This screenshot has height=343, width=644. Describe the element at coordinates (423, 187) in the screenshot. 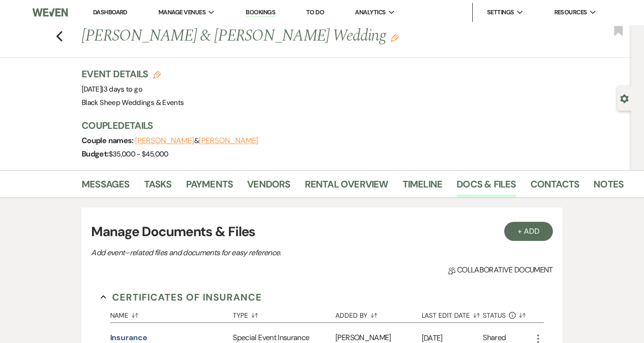

I see `a: Timeline` at that location.